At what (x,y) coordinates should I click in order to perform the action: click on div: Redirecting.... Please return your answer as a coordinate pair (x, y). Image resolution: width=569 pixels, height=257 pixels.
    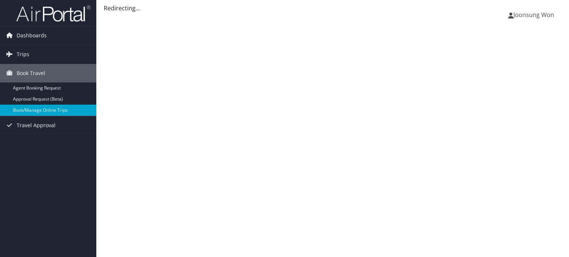
    Looking at the image, I should click on (333, 8).